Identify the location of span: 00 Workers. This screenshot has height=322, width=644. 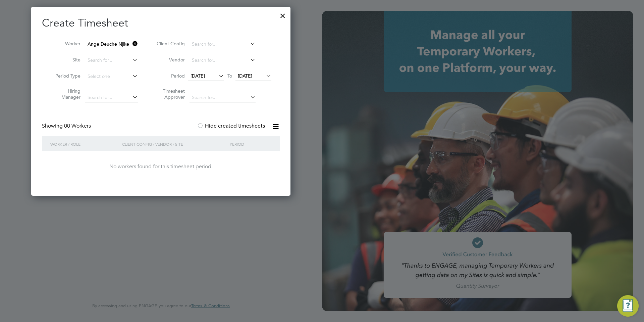
(77, 126).